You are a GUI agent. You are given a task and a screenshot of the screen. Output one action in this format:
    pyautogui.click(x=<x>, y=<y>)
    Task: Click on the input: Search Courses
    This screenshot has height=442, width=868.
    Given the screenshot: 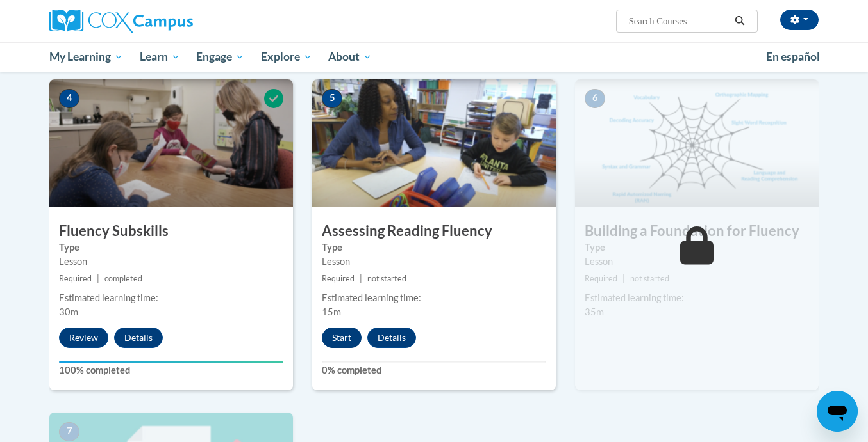 What is the action you would take?
    pyautogui.click(x=678, y=21)
    